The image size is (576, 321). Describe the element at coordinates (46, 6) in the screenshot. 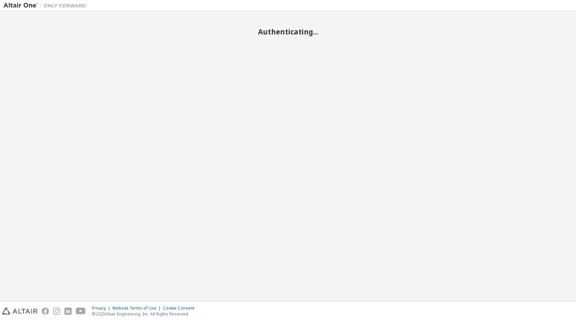

I see `img: Altair One` at that location.